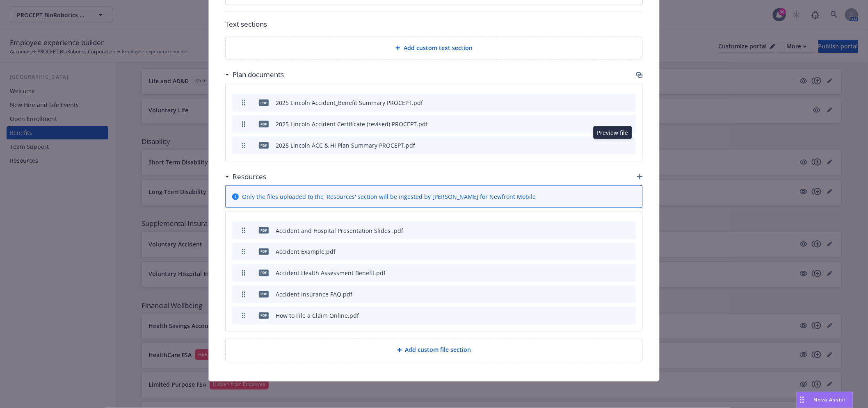 The width and height of the screenshot is (868, 408). Describe the element at coordinates (246, 176) in the screenshot. I see `div: Resources` at that location.